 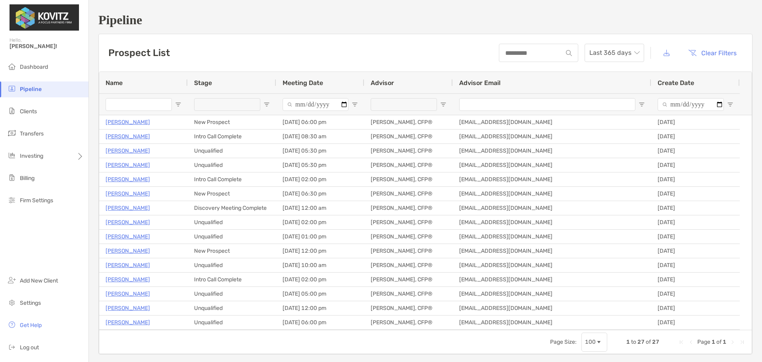 I want to click on div: Intro Call Complete, so click(x=232, y=136).